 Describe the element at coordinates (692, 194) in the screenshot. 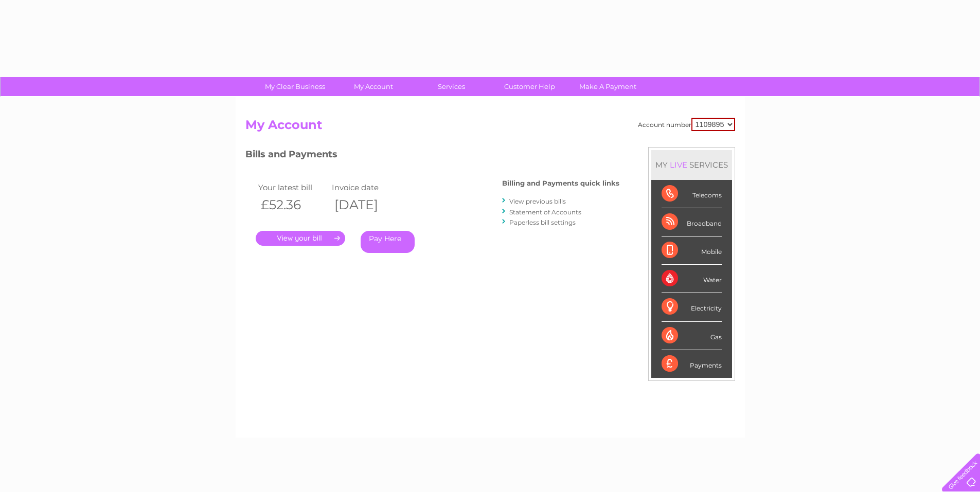

I see `div: Telecoms` at that location.